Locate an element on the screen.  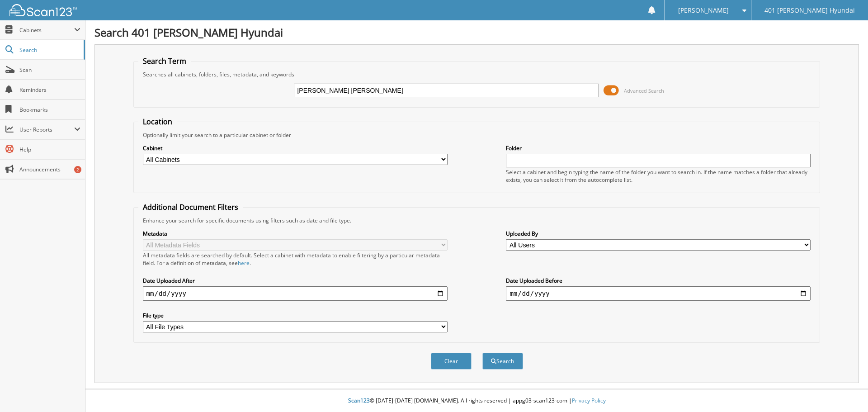
span: Cabinets is located at coordinates (47, 30).